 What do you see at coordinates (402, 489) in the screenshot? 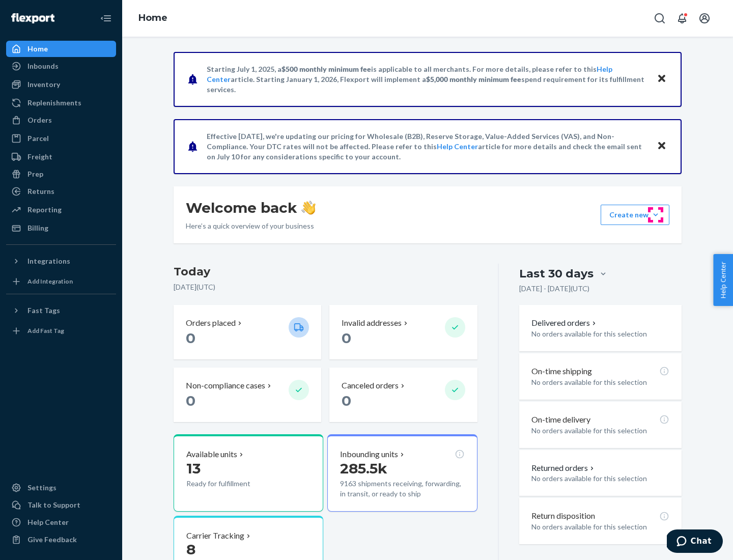
I see `p: 9163 shipments receiving, forwarding, in transit, or ready to ship` at bounding box center [402, 489].